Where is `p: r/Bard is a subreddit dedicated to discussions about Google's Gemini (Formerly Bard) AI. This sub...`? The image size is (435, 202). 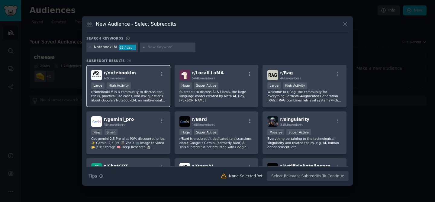 p: r/Bard is a subreddit dedicated to discussions about Google's Gemini (Formerly Bard) AI. This sub... is located at coordinates (216, 143).